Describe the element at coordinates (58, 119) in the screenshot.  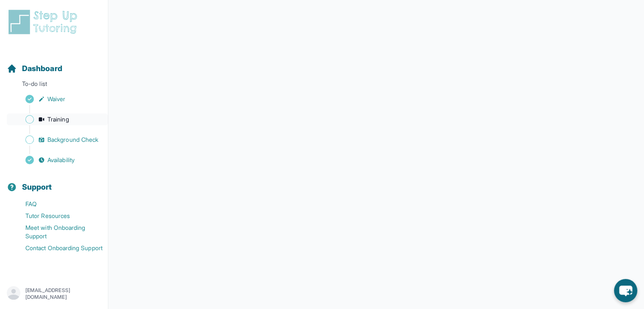
I see `span: Training` at that location.